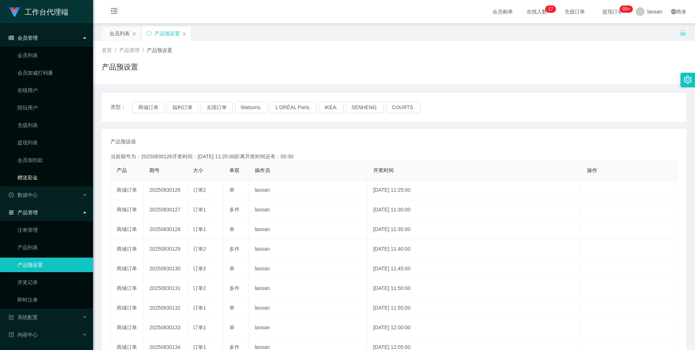 The width and height of the screenshot is (695, 350). What do you see at coordinates (11, 334) in the screenshot?
I see `i: 图标: profile` at bounding box center [11, 334].